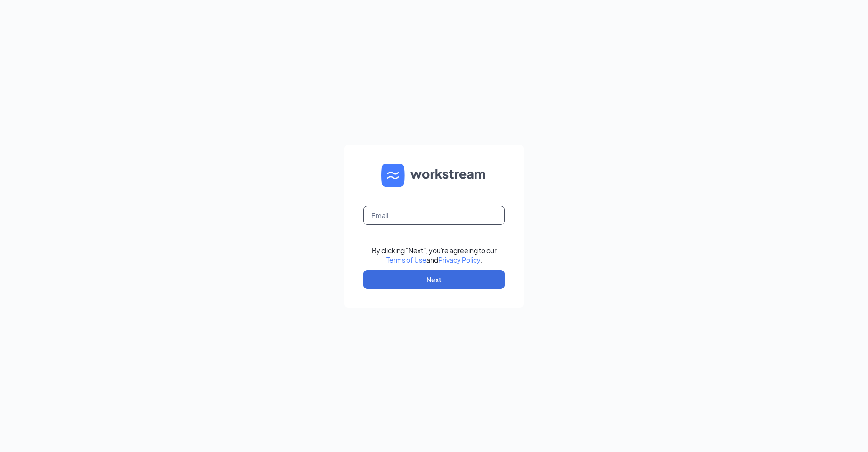  Describe the element at coordinates (406, 260) in the screenshot. I see `a: Terms of Use` at that location.